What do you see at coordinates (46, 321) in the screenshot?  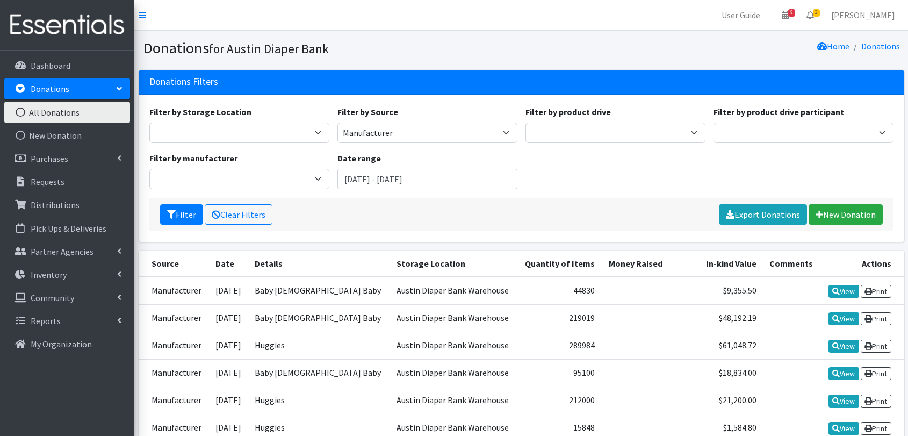 I see `p: Reports` at bounding box center [46, 321].